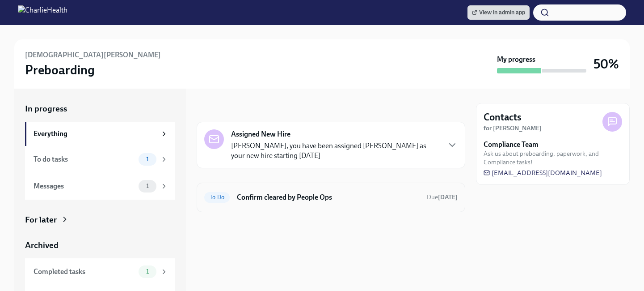 The image size is (644, 291). Describe the element at coordinates (100, 186) in the screenshot. I see `a: Messages1` at that location.